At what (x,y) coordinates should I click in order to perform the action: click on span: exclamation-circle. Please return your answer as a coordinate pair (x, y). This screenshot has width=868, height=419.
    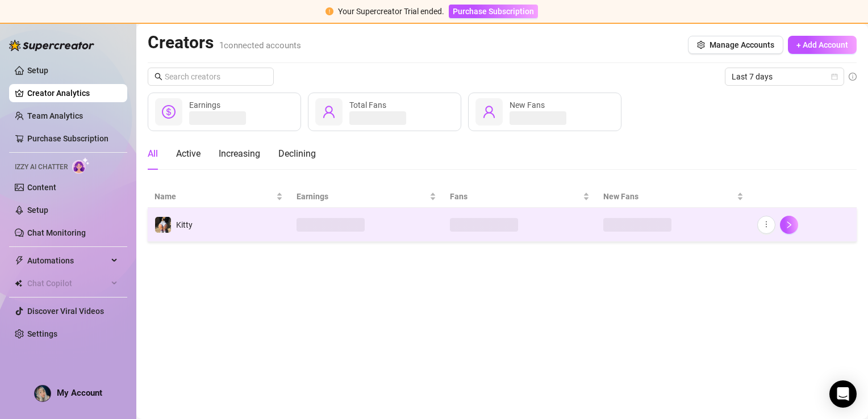
    Looking at the image, I should click on (330, 11).